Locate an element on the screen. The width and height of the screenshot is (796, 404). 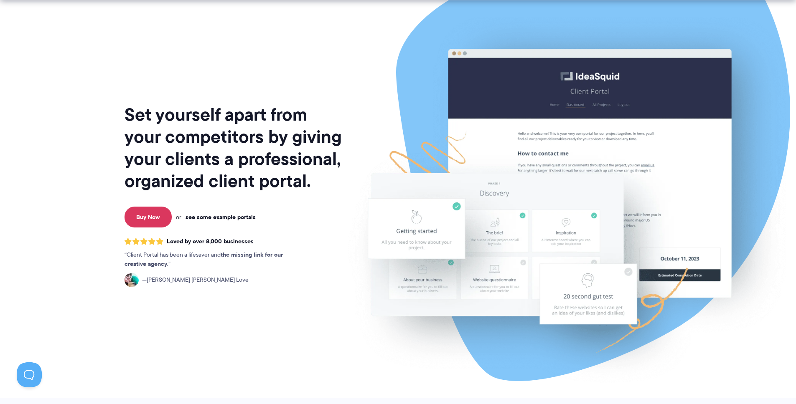
span: Loved by over 8,000 businesses is located at coordinates (210, 241).